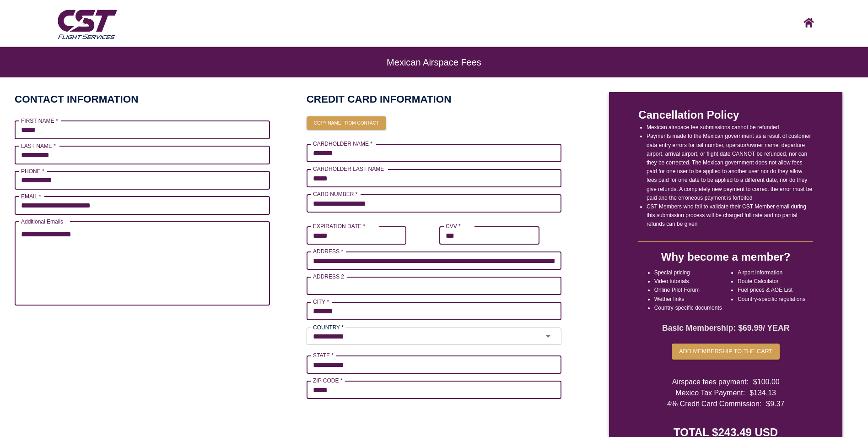 This screenshot has width=868, height=437. What do you see at coordinates (343, 143) in the screenshot?
I see `label: CARDHOLDER NAME *` at bounding box center [343, 143].